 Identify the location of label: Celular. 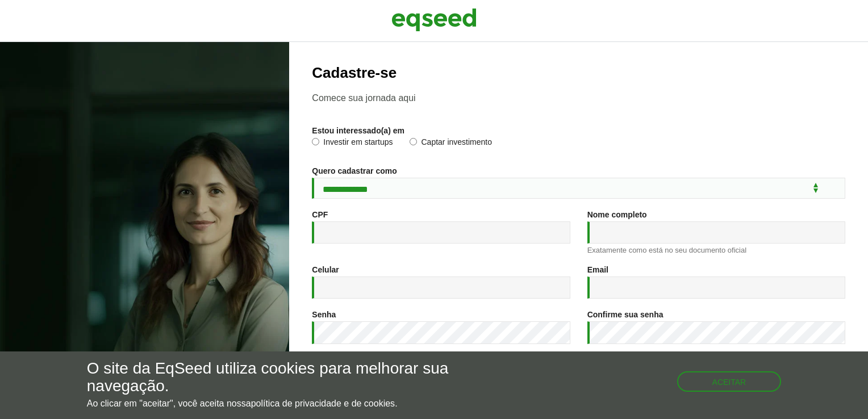
(325, 270).